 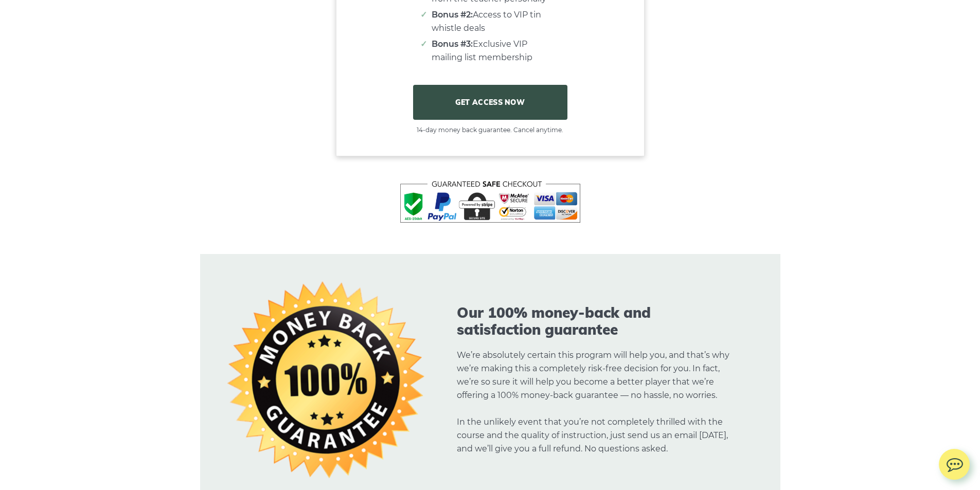 What do you see at coordinates (495, 51) in the screenshot?
I see `li: Exclusive VIP mailing list membership` at bounding box center [495, 51].